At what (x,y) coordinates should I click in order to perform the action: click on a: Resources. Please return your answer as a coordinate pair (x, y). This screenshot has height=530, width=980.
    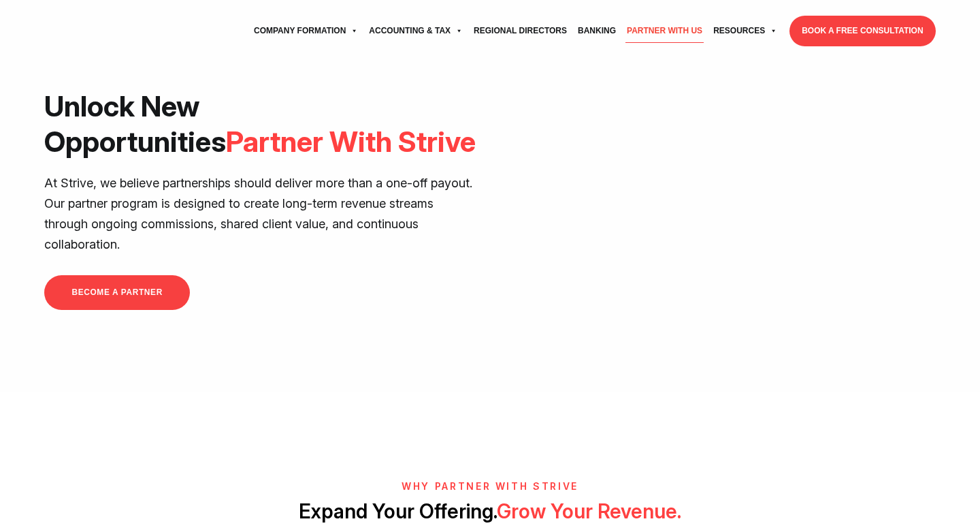
    Looking at the image, I should click on (745, 31).